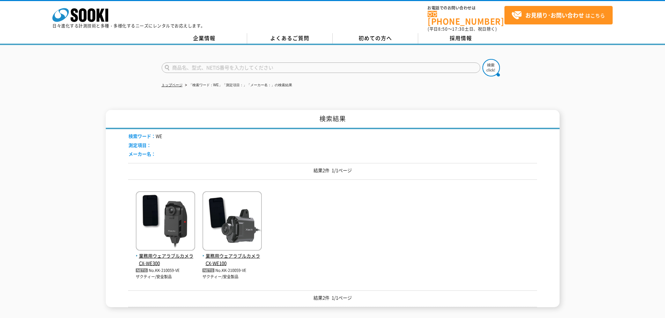  What do you see at coordinates (554, 15) in the screenshot?
I see `strong: お見積り･お問い合わせ` at bounding box center [554, 15].